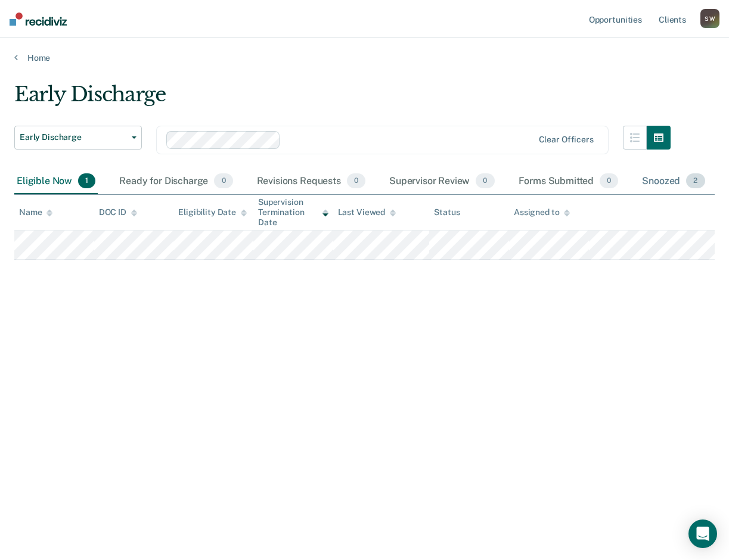  I want to click on span: 1, so click(86, 181).